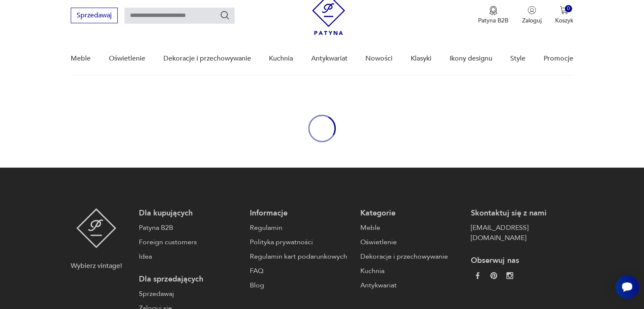 This screenshot has width=644, height=309. What do you see at coordinates (568, 8) in the screenshot?
I see `div: 0` at bounding box center [568, 8].